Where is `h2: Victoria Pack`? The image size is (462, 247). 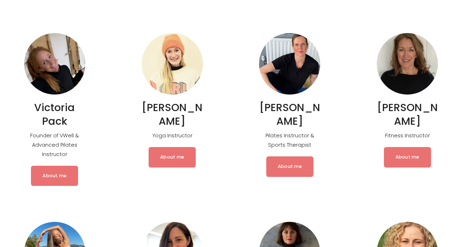 h2: Victoria Pack is located at coordinates (55, 114).